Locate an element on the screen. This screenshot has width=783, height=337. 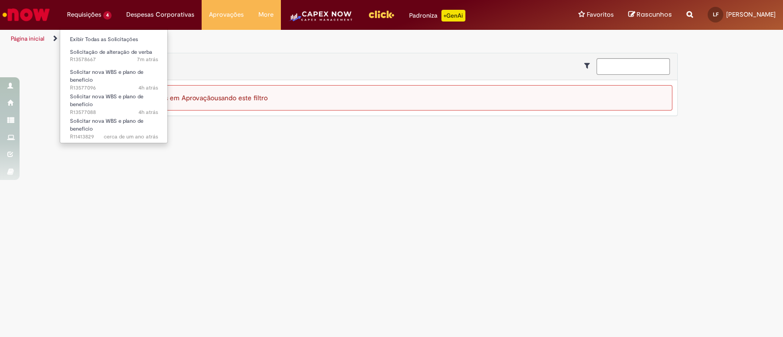
span: R13577088 is located at coordinates (114, 113).